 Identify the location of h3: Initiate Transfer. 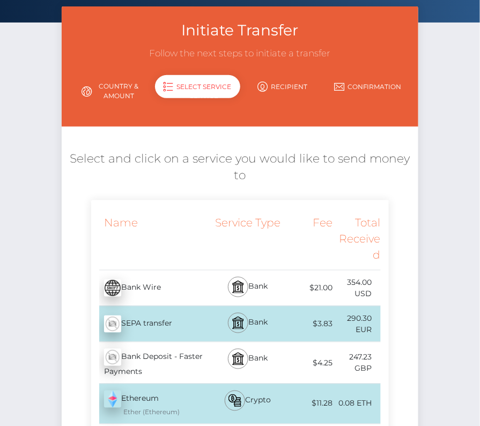
(240, 30).